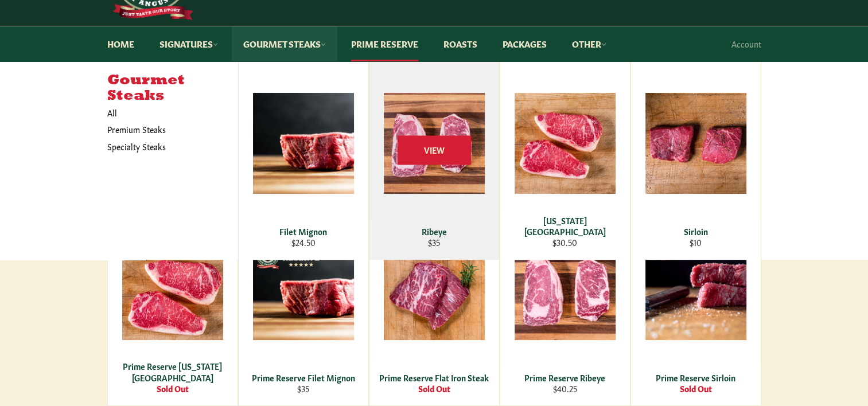  I want to click on div: $40.25, so click(565, 388).